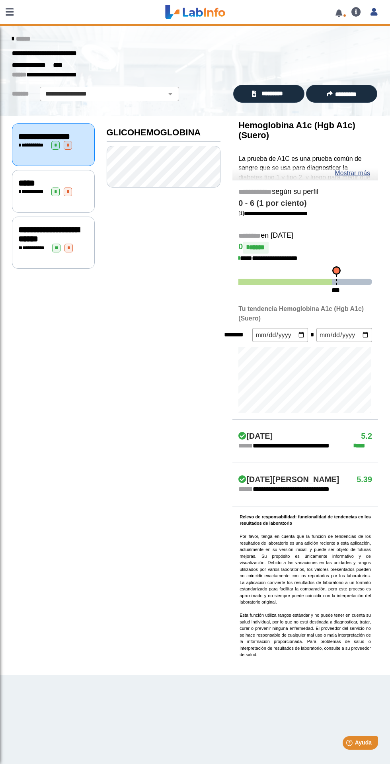 This screenshot has height=764, width=390. Describe the element at coordinates (240, 246) in the screenshot. I see `font: 0` at that location.